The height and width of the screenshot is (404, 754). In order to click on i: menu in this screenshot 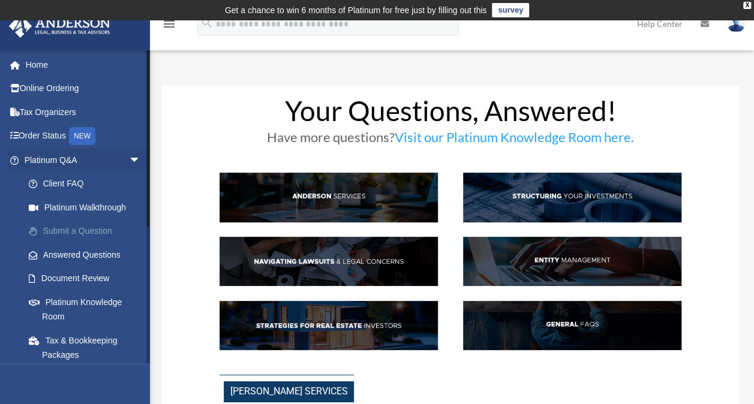, I will do `click(169, 24)`.